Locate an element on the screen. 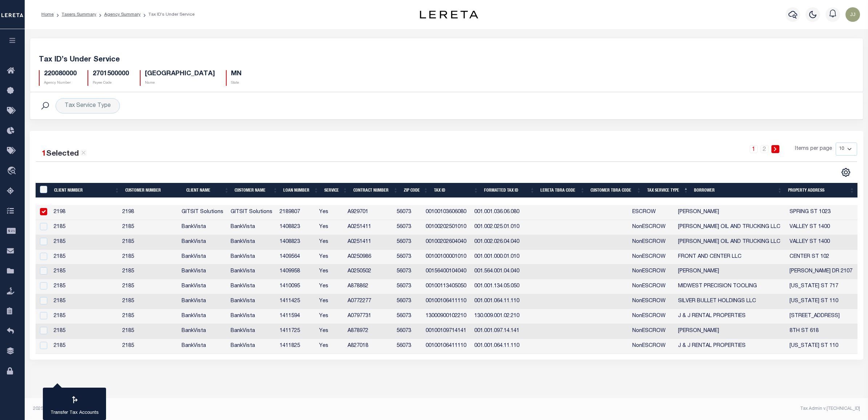 The image size is (868, 420). td: 00100202501010 is located at coordinates (447, 227).